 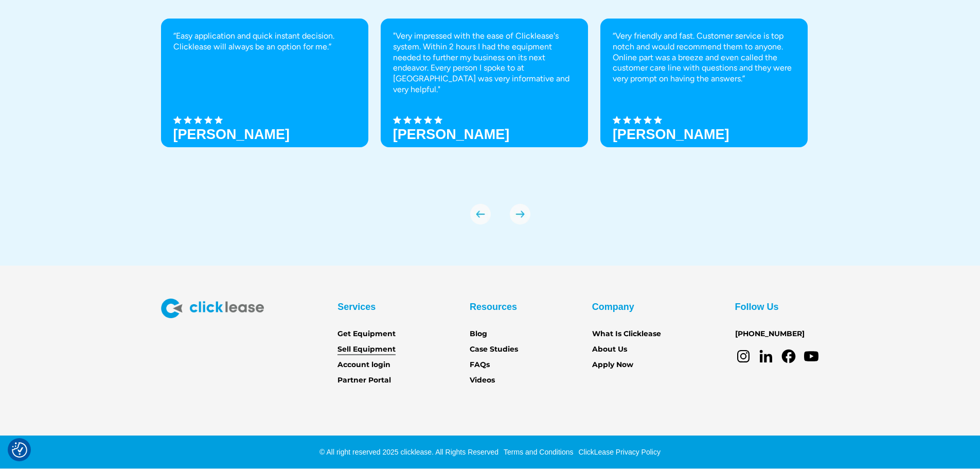 I want to click on a: Terms and Conditions, so click(x=537, y=452).